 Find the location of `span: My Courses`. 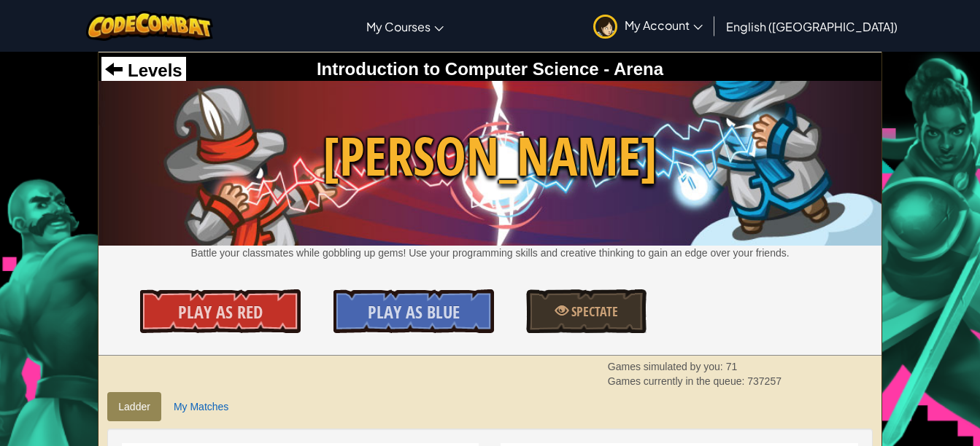

span: My Courses is located at coordinates (398, 26).